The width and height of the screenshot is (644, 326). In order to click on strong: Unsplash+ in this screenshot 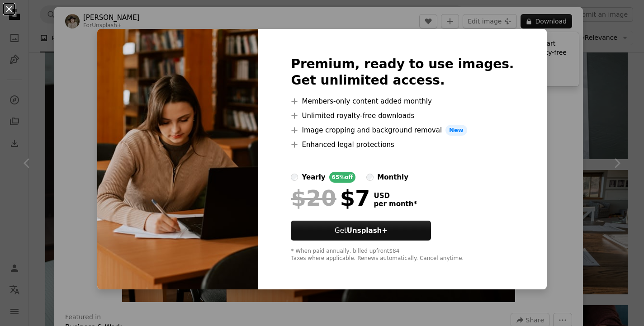, I will do `click(367, 231)`.